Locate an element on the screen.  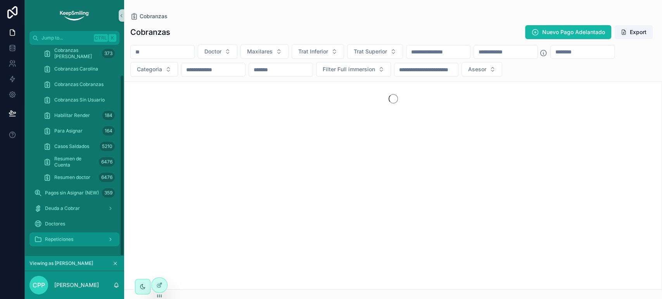
div: 164 is located at coordinates (109, 131).